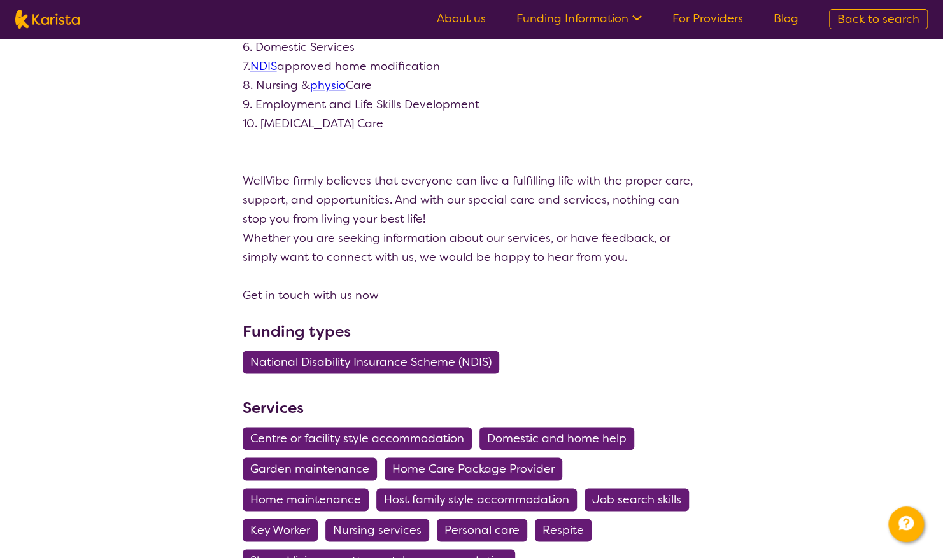 This screenshot has height=558, width=943. What do you see at coordinates (878, 19) in the screenshot?
I see `a: Back to search` at bounding box center [878, 19].